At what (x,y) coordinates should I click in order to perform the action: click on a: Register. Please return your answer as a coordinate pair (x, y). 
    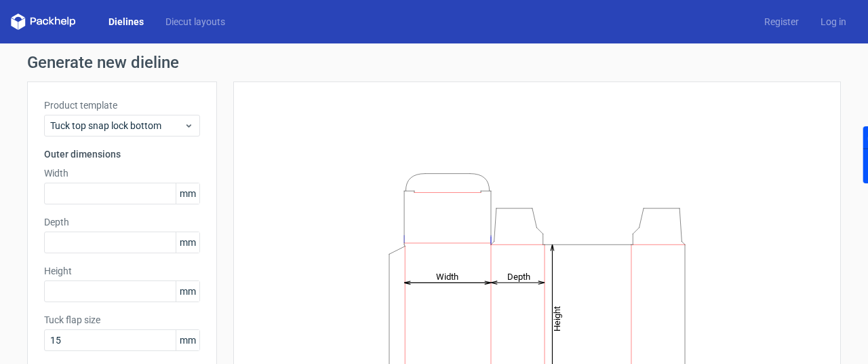
    Looking at the image, I should click on (781, 21).